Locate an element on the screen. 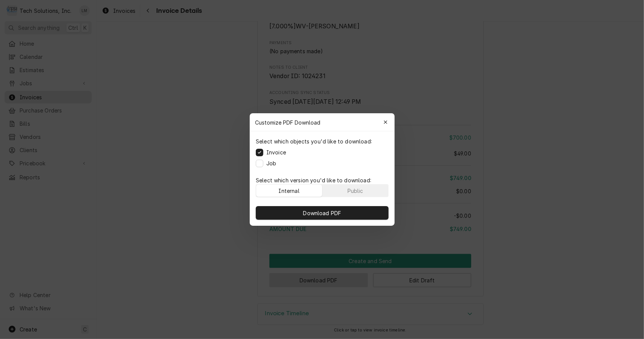 Image resolution: width=644 pixels, height=339 pixels. button: Download PDF is located at coordinates (322, 213).